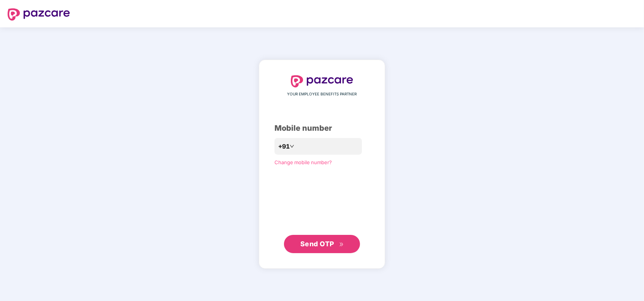 The image size is (644, 301). I want to click on a: Change mobile number?, so click(303, 162).